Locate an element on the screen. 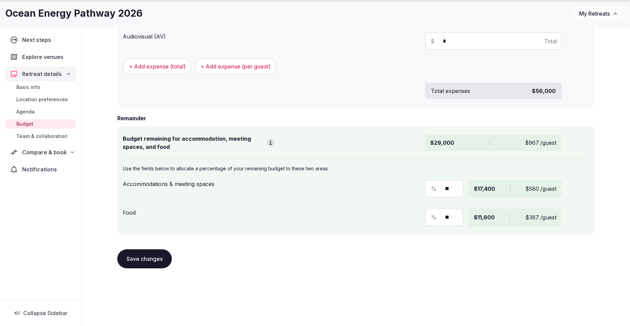 This screenshot has width=630, height=326. div: Budget remaining for accommodation, meeting spaces, and food is located at coordinates (198, 142).